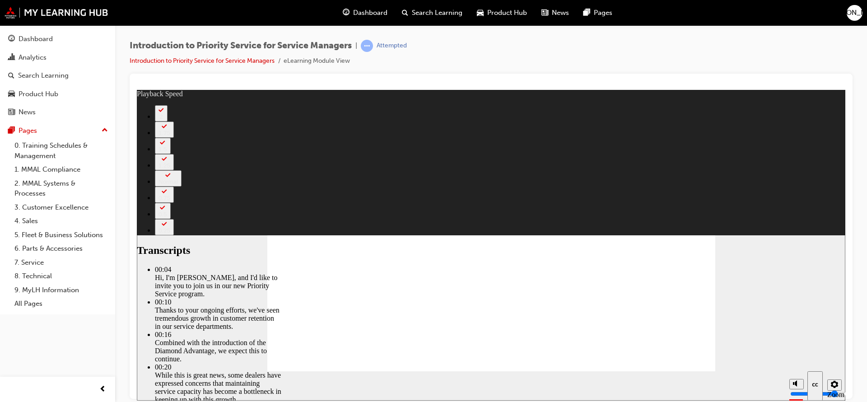 The height and width of the screenshot is (402, 867). What do you see at coordinates (61, 290) in the screenshot?
I see `a: 9. MyLH Information` at bounding box center [61, 290].